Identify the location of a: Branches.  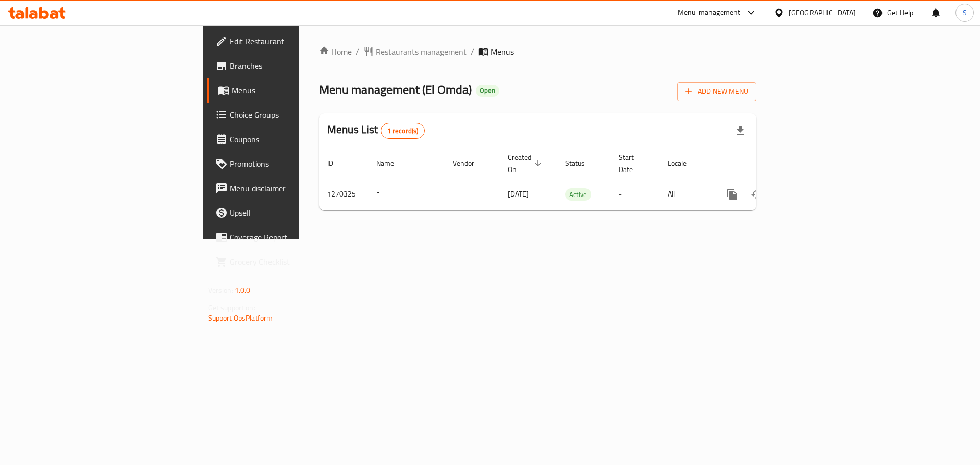
(287, 66).